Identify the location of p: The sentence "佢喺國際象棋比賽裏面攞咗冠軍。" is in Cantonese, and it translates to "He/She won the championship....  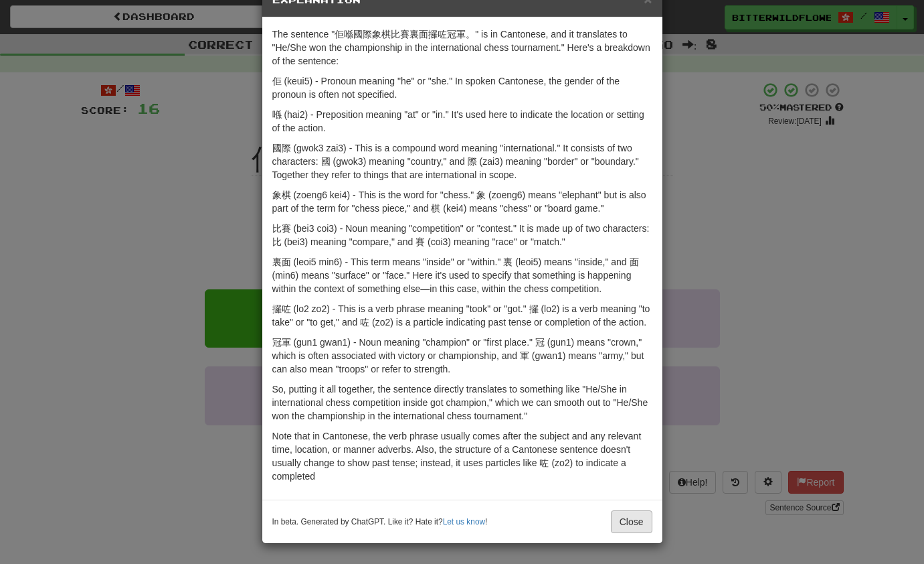
(462, 47).